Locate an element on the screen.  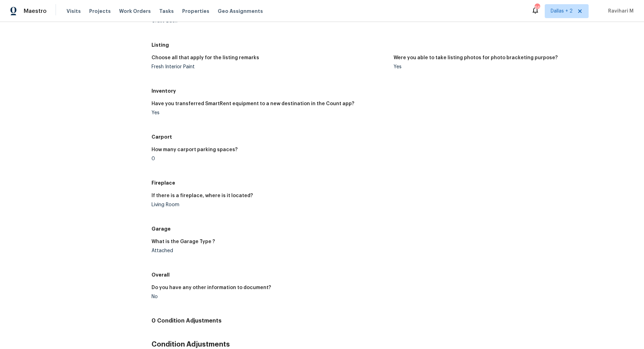
span: Properties is located at coordinates (196, 11).